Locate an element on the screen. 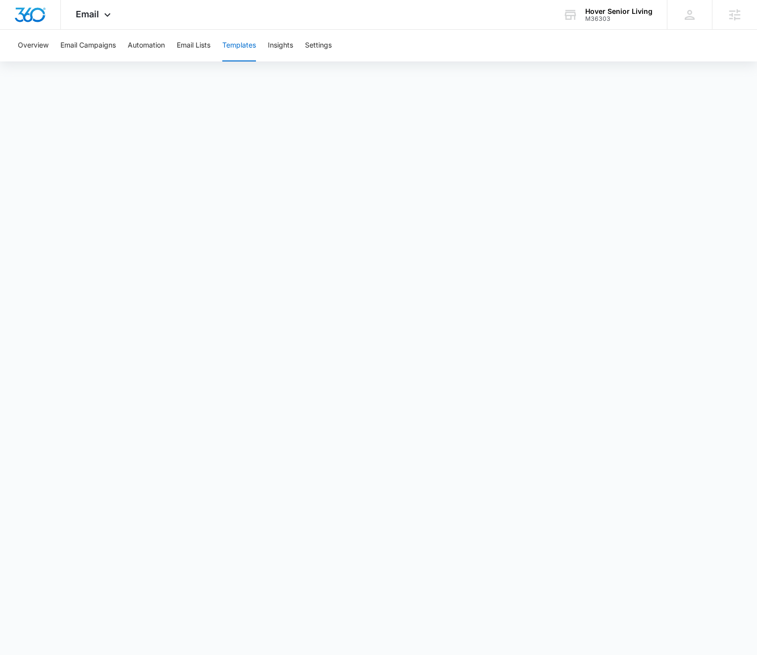  div: account id is located at coordinates (619, 19).